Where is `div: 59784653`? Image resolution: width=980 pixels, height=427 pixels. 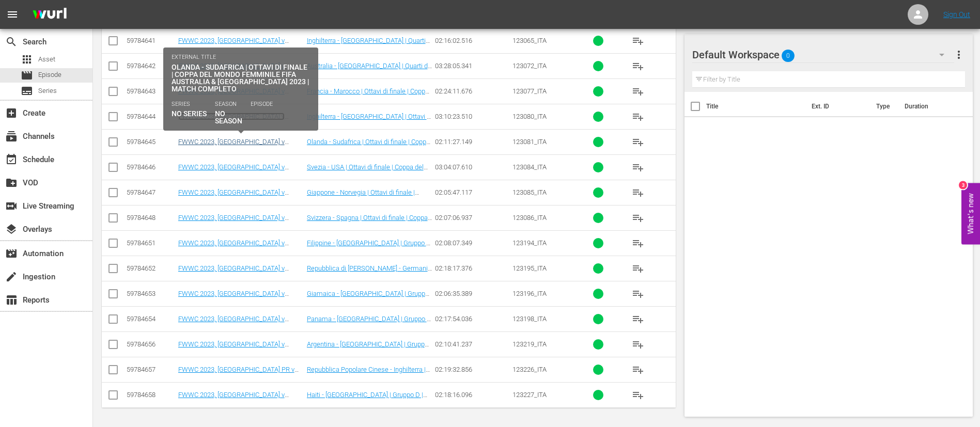
div: 59784653 is located at coordinates (151, 293).